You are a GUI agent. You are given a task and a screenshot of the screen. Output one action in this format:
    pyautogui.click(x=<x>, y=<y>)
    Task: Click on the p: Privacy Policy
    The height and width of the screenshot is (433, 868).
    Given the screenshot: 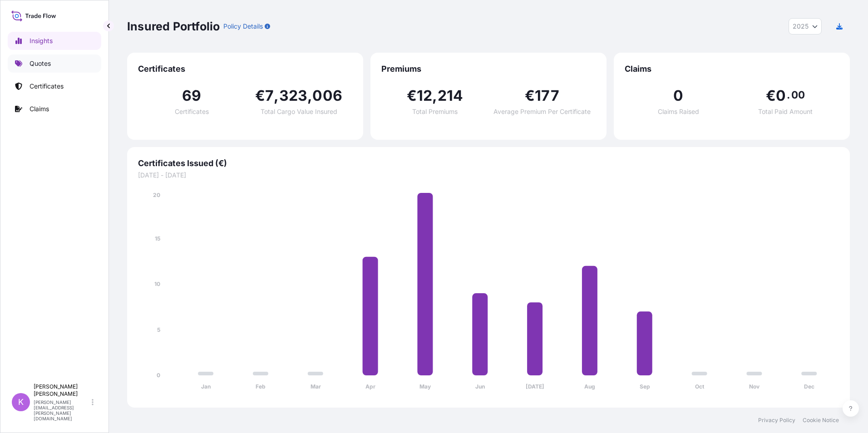 What is the action you would take?
    pyautogui.click(x=777, y=421)
    